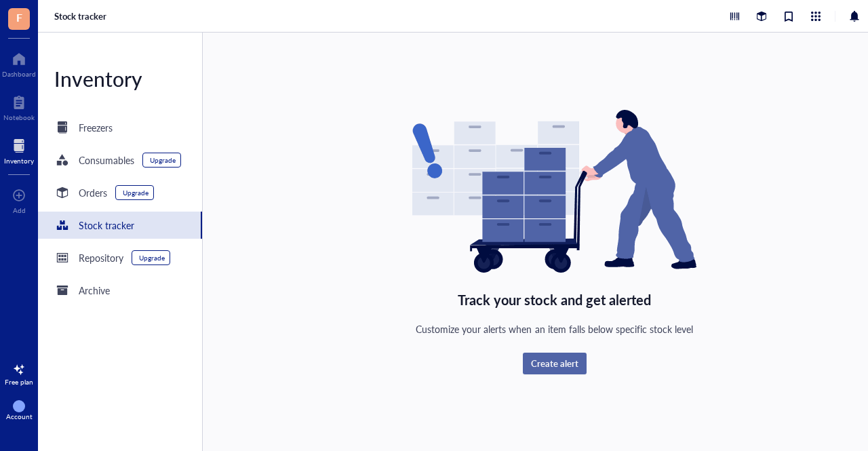 This screenshot has height=451, width=868. What do you see at coordinates (120, 127) in the screenshot?
I see `a: Freezers` at bounding box center [120, 127].